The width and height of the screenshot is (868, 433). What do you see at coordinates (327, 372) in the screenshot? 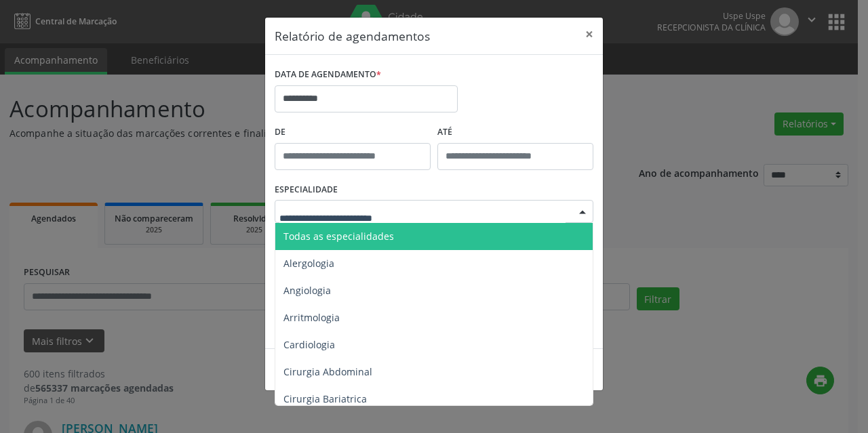
I see `span: Cirurgia Abdominal` at bounding box center [327, 372].